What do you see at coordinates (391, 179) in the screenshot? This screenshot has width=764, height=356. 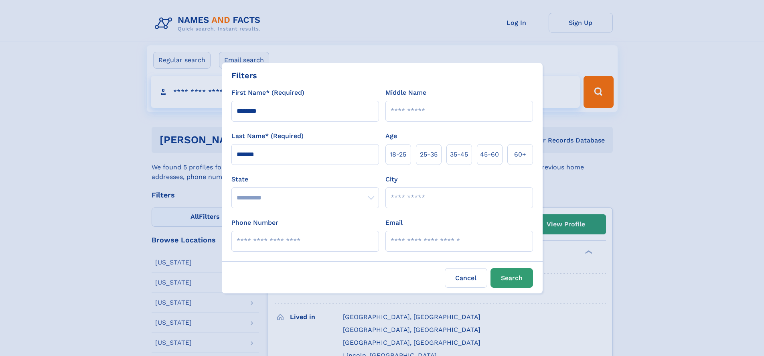 I see `label: City` at bounding box center [391, 179].